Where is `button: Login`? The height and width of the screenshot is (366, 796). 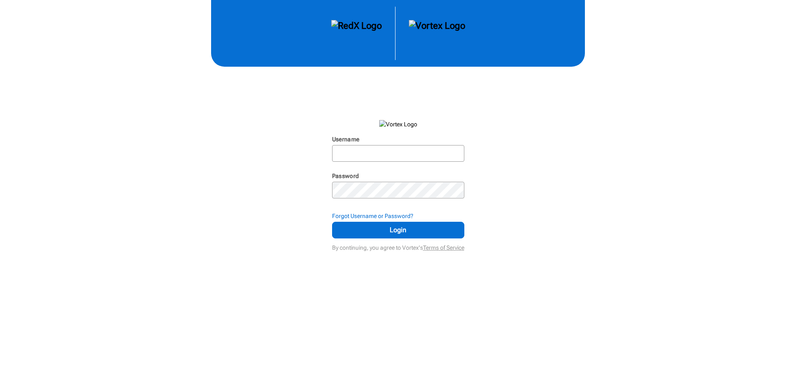 button: Login is located at coordinates (398, 230).